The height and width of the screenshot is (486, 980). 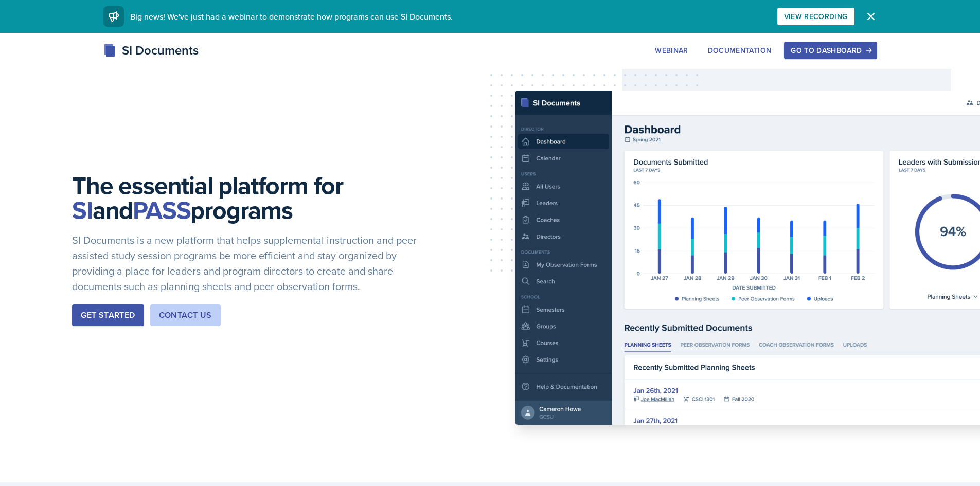 I want to click on div: Contact Us, so click(x=185, y=315).